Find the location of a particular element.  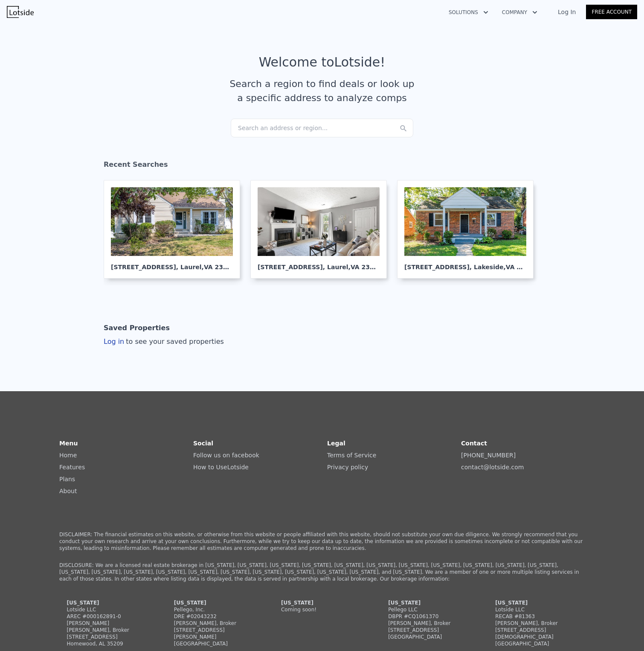

div: Recent Searches is located at coordinates (322, 166).